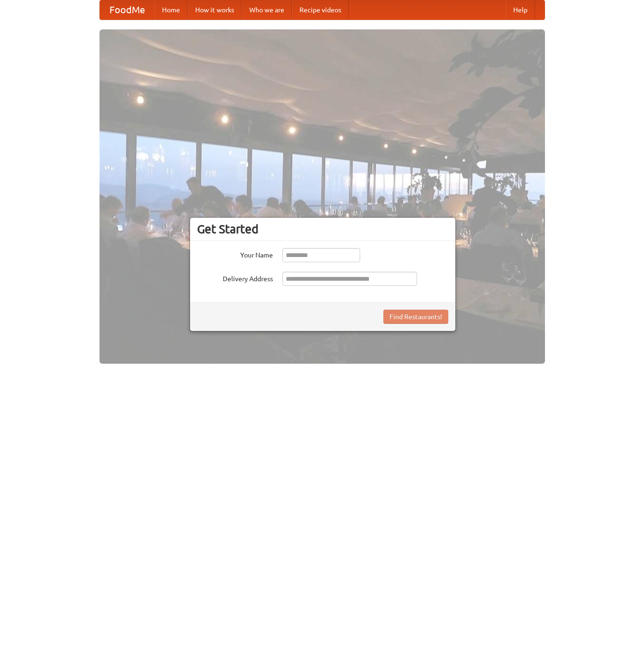 The image size is (644, 671). Describe the element at coordinates (235, 253) in the screenshot. I see `label: Your Name` at that location.